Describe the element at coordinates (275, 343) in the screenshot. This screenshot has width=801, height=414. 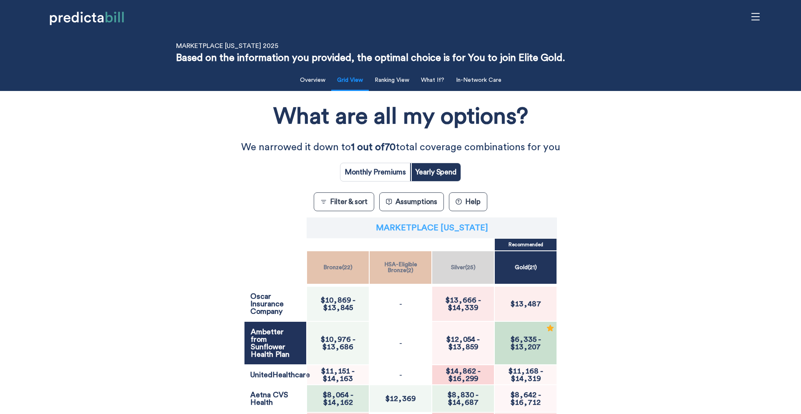
I see `p: Ambetter from Sunflower Health Plan` at that location.